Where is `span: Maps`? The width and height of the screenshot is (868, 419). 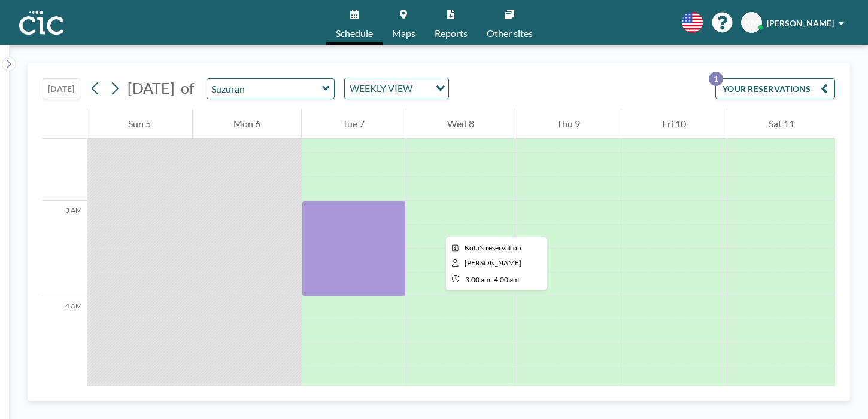 span: Maps is located at coordinates (403, 34).